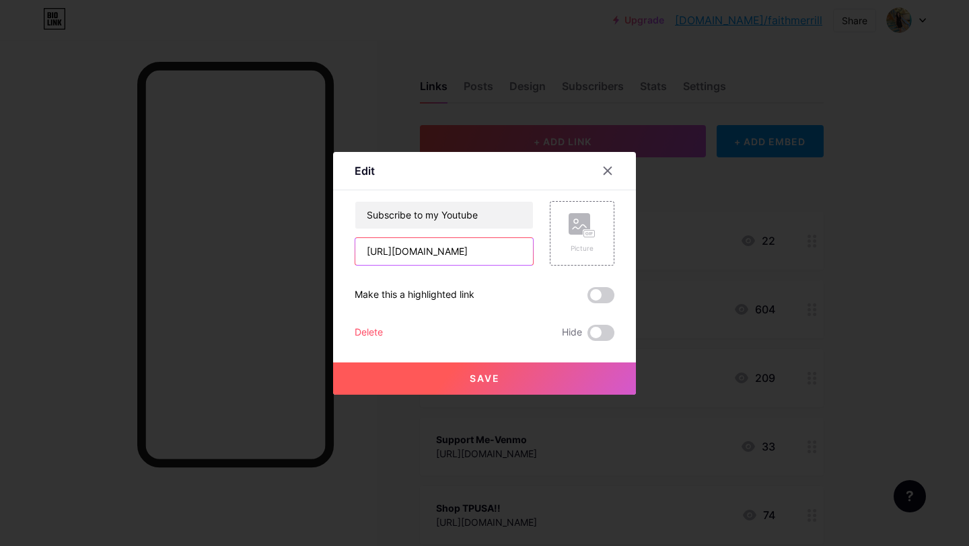 The image size is (969, 546). Describe the element at coordinates (485, 379) in the screenshot. I see `button: Save` at that location.